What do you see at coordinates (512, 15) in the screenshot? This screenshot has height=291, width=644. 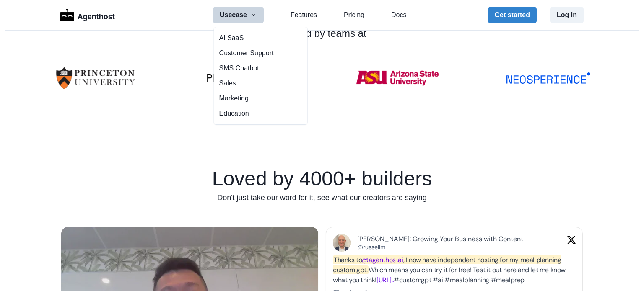 I see `a: Get started` at bounding box center [512, 15].